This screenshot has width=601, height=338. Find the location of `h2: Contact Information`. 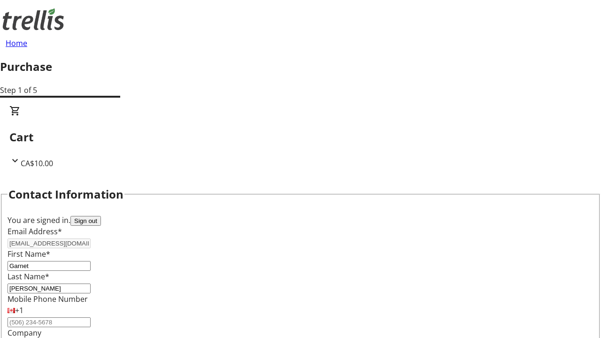

h2: Contact Information is located at coordinates (66, 194).